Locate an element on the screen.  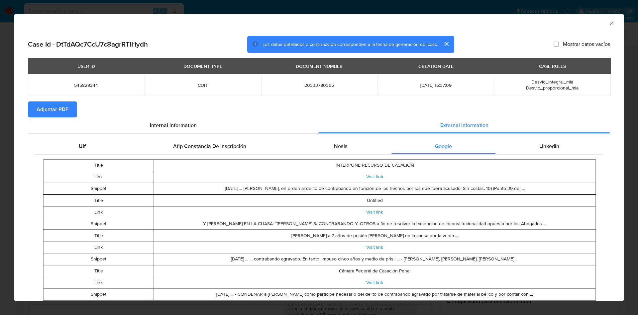
span: External information is located at coordinates (465, 125).